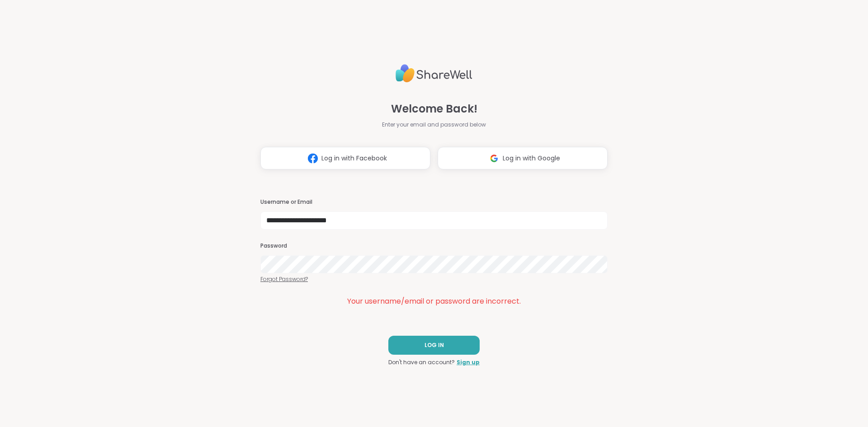 This screenshot has width=868, height=427. Describe the element at coordinates (531, 158) in the screenshot. I see `span: Log in with Google` at that location.